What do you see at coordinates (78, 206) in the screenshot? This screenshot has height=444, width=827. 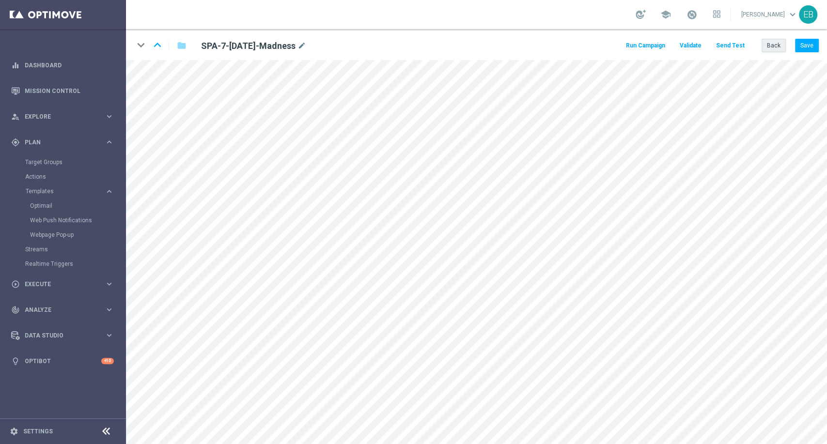 I see `div: Optimail` at bounding box center [78, 206].